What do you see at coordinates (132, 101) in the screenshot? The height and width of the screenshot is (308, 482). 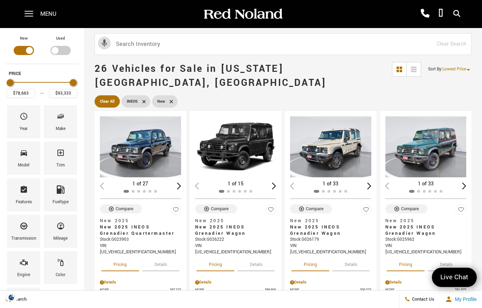 I see `span: INEOS` at bounding box center [132, 101].